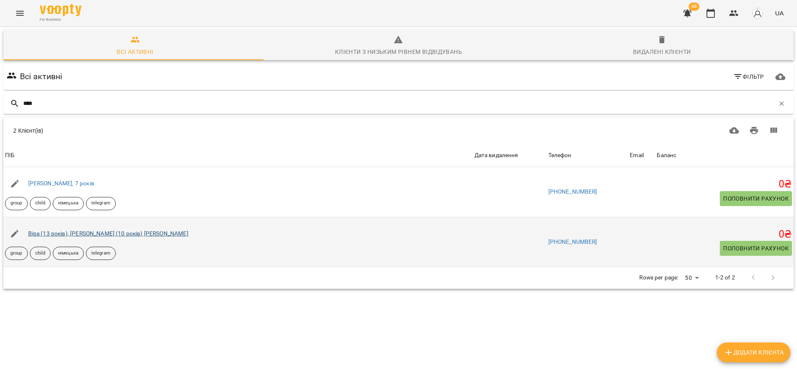  I want to click on button: Додати клієнта, so click(753, 353).